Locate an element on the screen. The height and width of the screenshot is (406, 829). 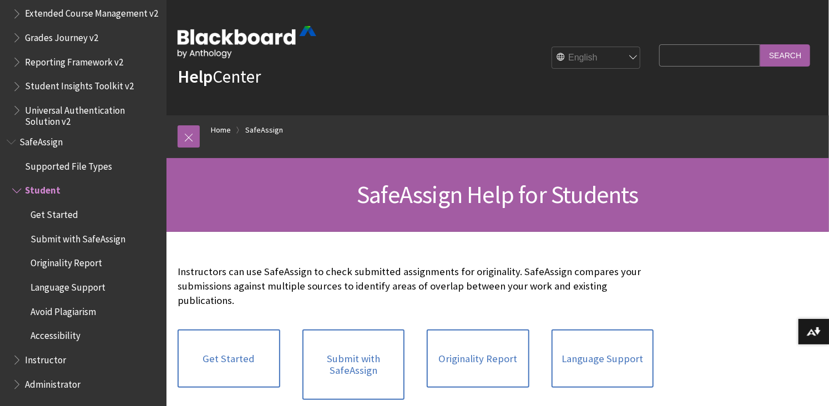
span: Instructor is located at coordinates (45, 358).